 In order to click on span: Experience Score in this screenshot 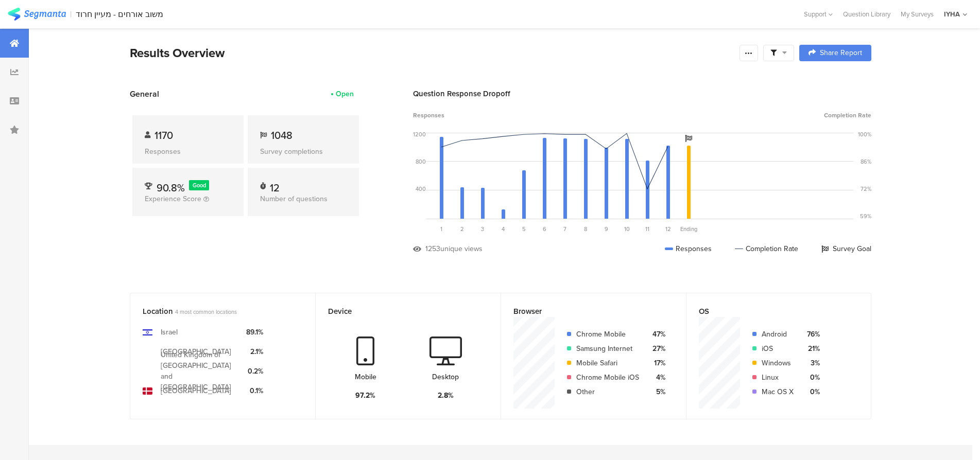, I will do `click(173, 199)`.